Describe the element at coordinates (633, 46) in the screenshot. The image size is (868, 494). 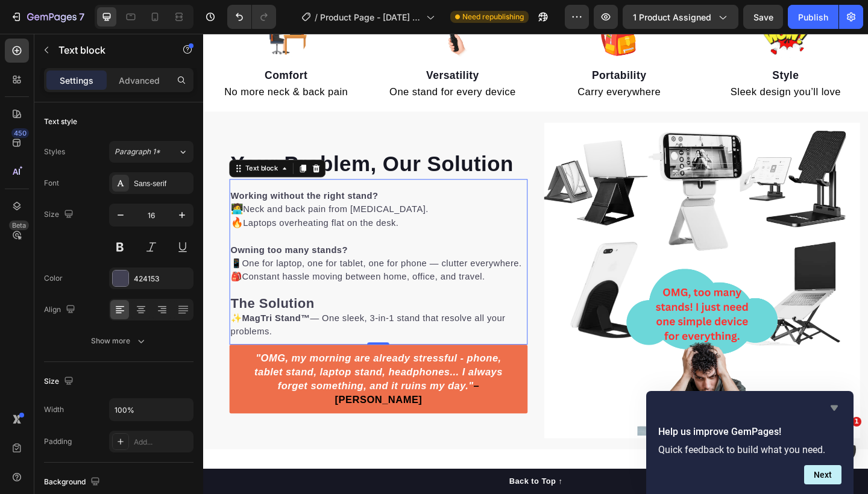
I see `strong: Style` at that location.